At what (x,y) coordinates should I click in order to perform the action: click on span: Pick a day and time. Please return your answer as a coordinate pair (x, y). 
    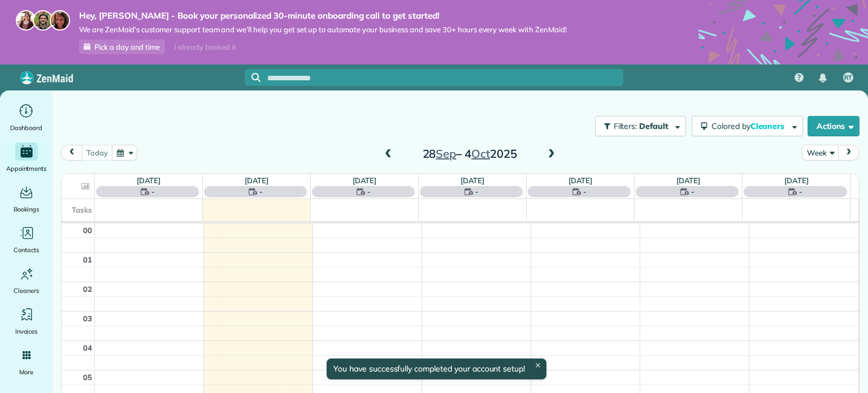
    Looking at the image, I should click on (127, 47).